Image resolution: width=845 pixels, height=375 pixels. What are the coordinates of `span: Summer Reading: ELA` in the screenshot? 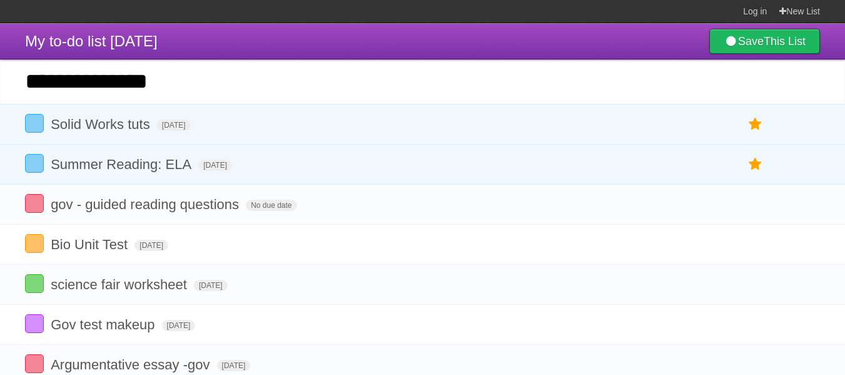 It's located at (123, 164).